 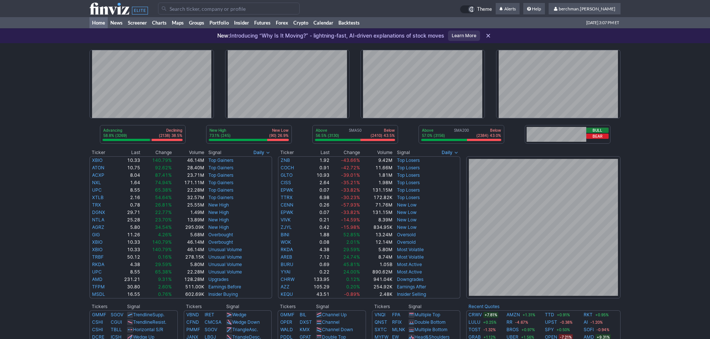 I want to click on a: Channel Down, so click(x=337, y=330).